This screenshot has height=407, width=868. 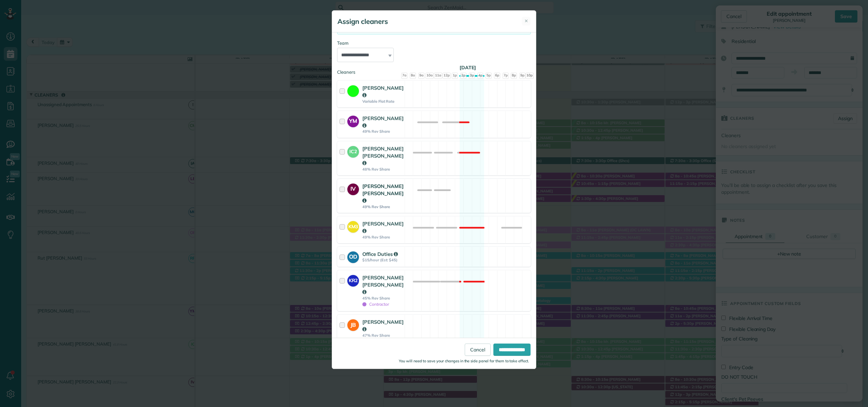 I want to click on strong: KM3, so click(x=353, y=225).